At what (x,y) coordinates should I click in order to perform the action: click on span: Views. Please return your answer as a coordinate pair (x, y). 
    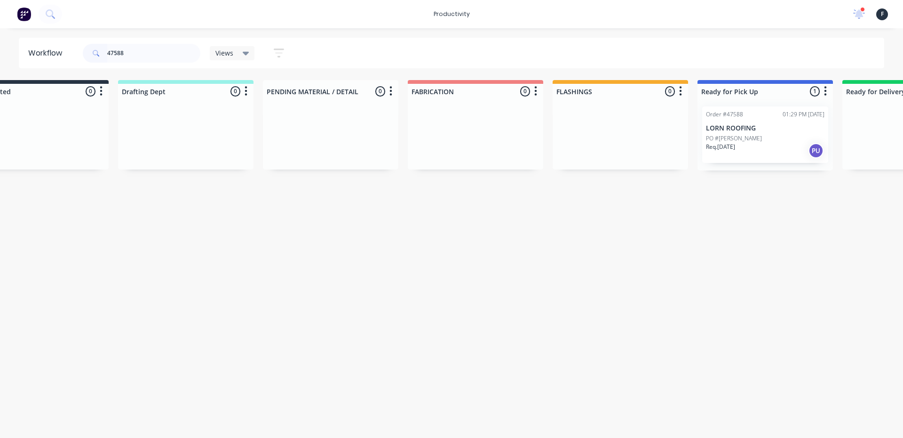
    Looking at the image, I should click on (224, 53).